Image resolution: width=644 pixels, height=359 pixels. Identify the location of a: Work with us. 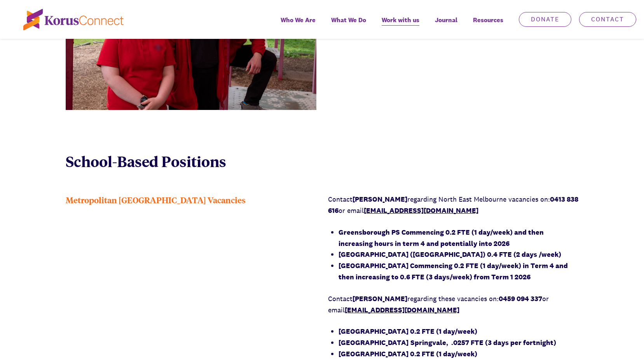
(400, 25).